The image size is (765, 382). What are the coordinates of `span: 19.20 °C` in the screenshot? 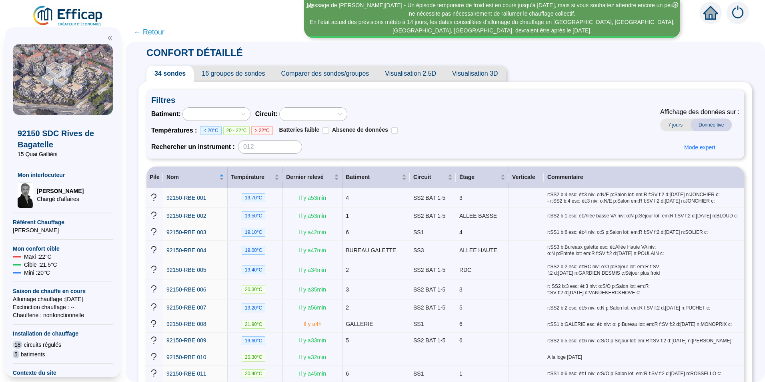 It's located at (254, 308).